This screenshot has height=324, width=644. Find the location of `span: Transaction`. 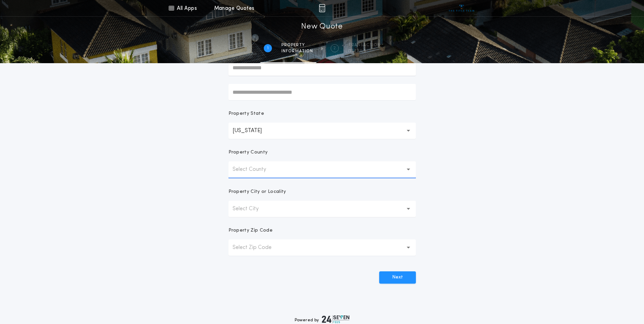

span: Transaction is located at coordinates (365, 45).